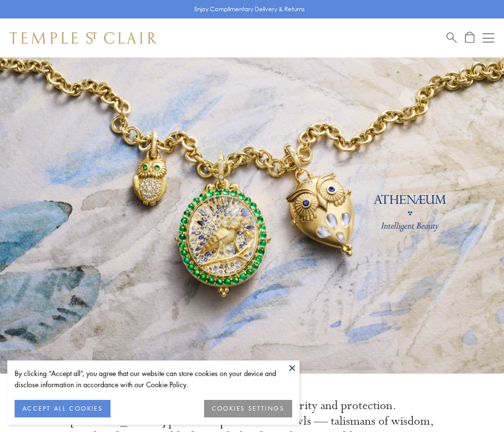 This screenshot has height=432, width=504. I want to click on button: ACCEPT ALL COOKIES, so click(62, 409).